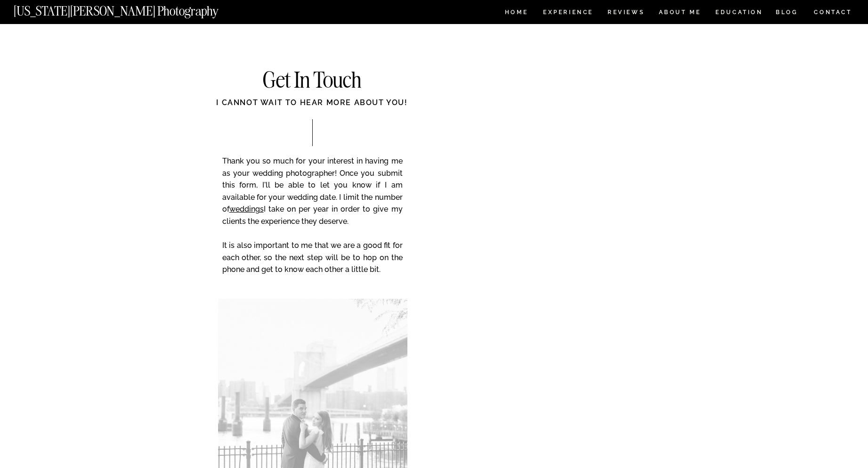 The width and height of the screenshot is (868, 468). Describe the element at coordinates (833, 12) in the screenshot. I see `a: CONTACT` at that location.